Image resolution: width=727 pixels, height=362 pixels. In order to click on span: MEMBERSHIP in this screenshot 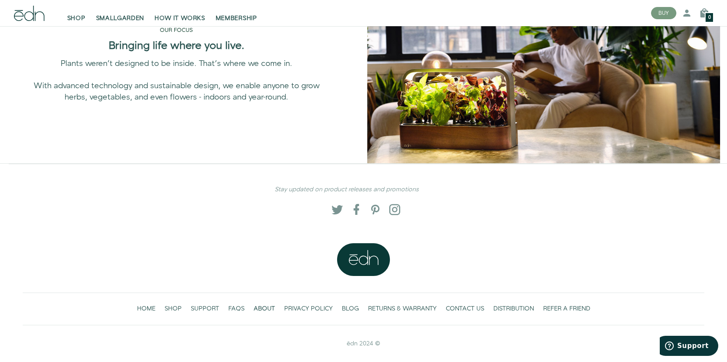, I will do `click(236, 18)`.